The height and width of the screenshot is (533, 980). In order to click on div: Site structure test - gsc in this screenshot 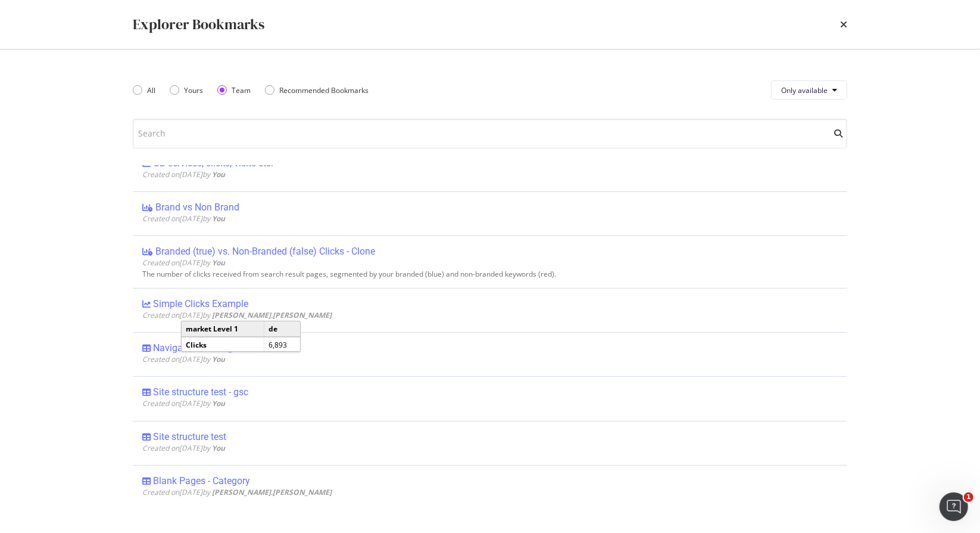, I will do `click(201, 392)`.